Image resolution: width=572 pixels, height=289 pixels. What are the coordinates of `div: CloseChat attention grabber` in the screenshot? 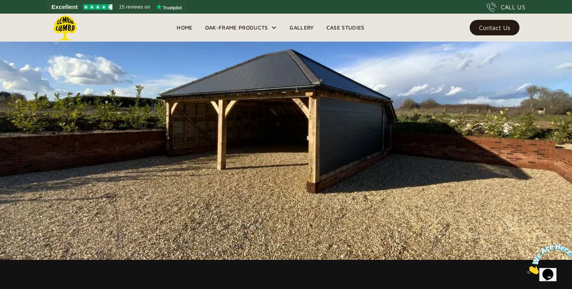 It's located at (24, 18).